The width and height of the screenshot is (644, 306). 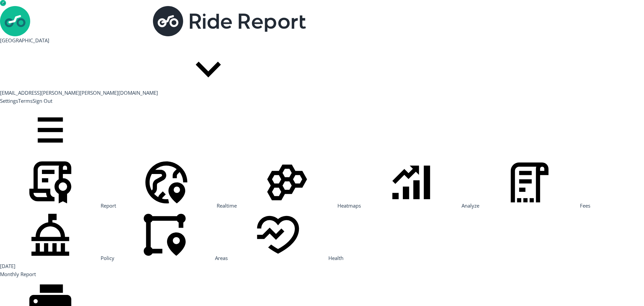 I want to click on a: Fees, so click(x=535, y=206).